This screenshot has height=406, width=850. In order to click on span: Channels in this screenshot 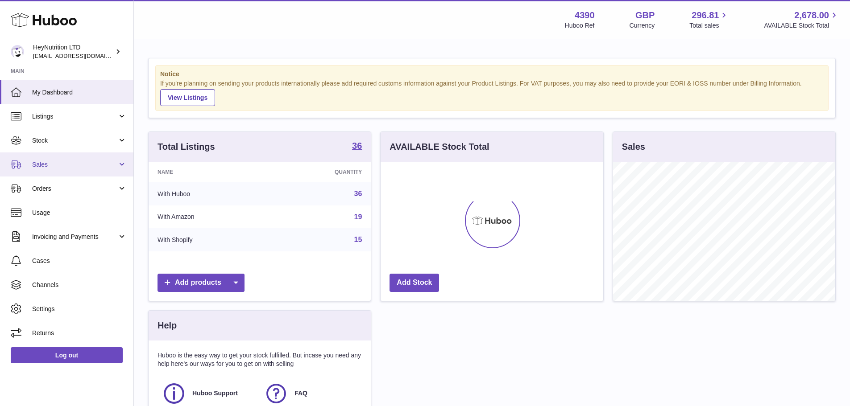, I will do `click(79, 285)`.